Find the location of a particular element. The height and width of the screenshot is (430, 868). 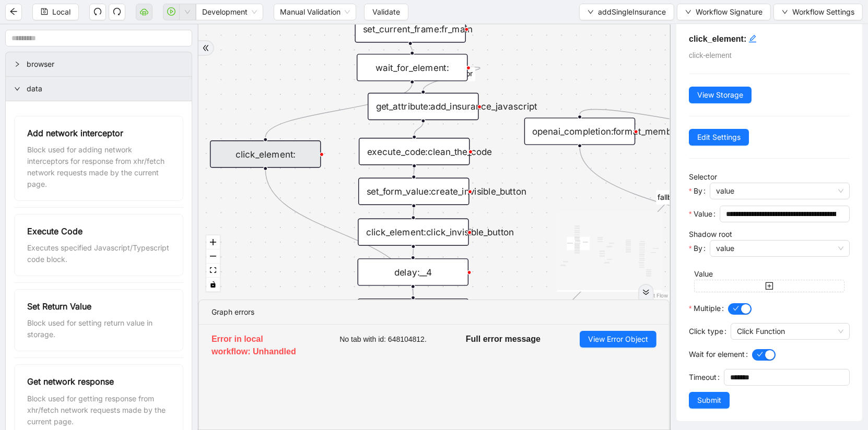

button: zoom in is located at coordinates (213, 242).